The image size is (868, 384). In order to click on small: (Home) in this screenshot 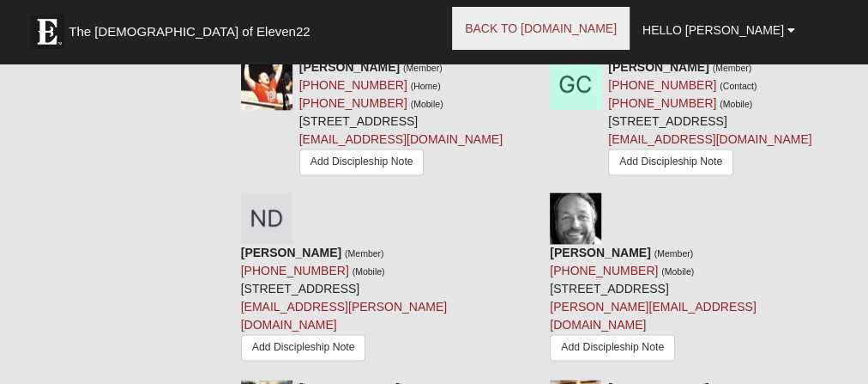, I will do `click(425, 86)`.